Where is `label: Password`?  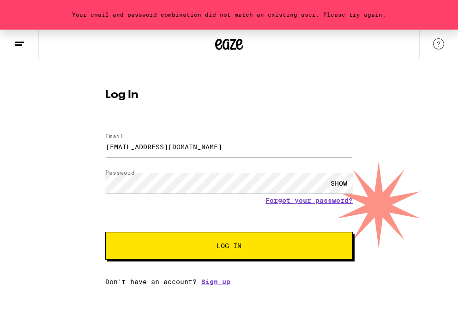
label: Password is located at coordinates (120, 172).